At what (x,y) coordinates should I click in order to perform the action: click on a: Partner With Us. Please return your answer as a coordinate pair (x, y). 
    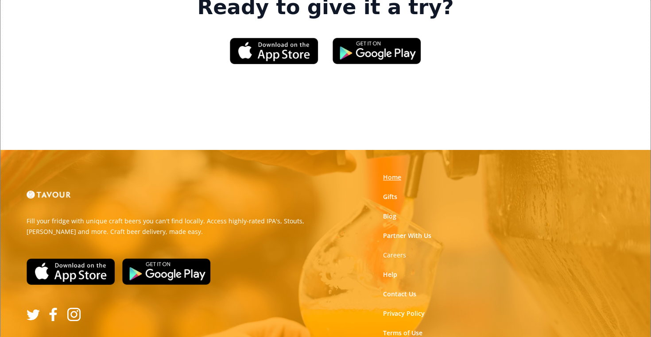
    Looking at the image, I should click on (407, 236).